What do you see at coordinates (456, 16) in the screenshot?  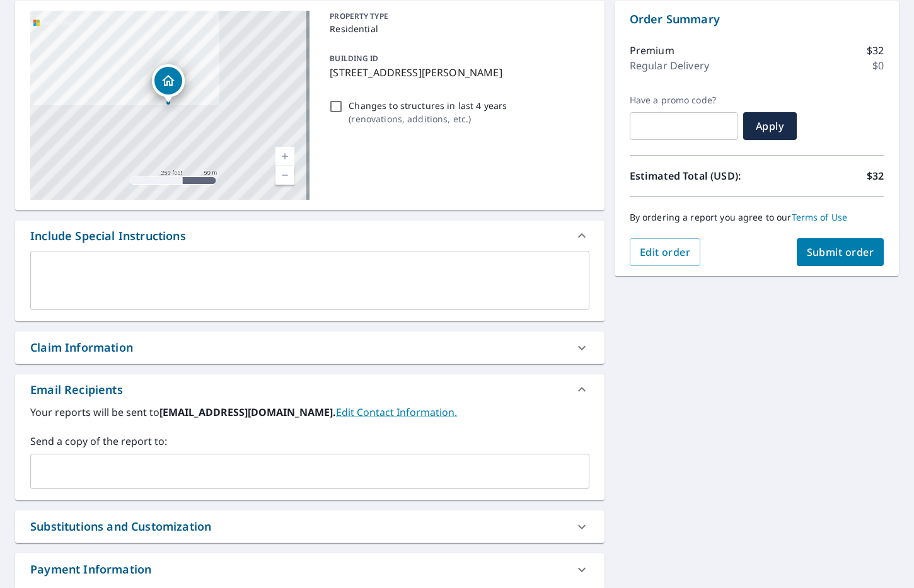 I see `p: PROPERTY TYPE` at bounding box center [456, 16].